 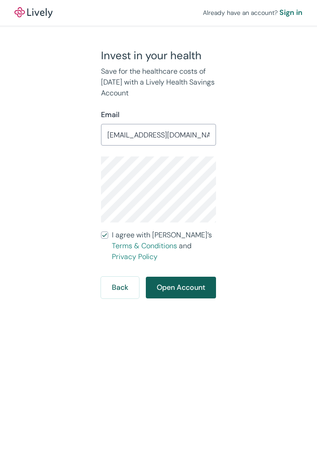 I want to click on a: LivelyLively, so click(x=33, y=13).